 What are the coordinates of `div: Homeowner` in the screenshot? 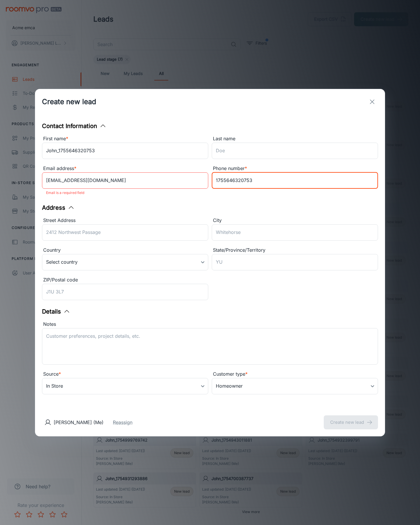 It's located at (295, 386).